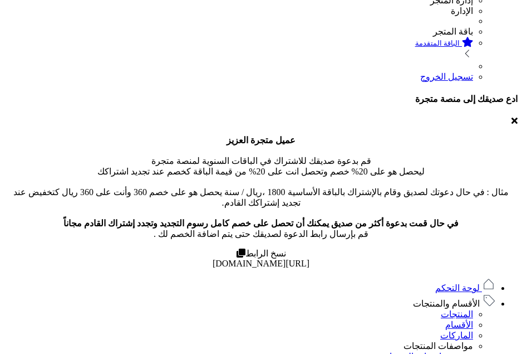 The width and height of the screenshot is (522, 354). I want to click on span: الأقسام والمنتجات, so click(447, 303).